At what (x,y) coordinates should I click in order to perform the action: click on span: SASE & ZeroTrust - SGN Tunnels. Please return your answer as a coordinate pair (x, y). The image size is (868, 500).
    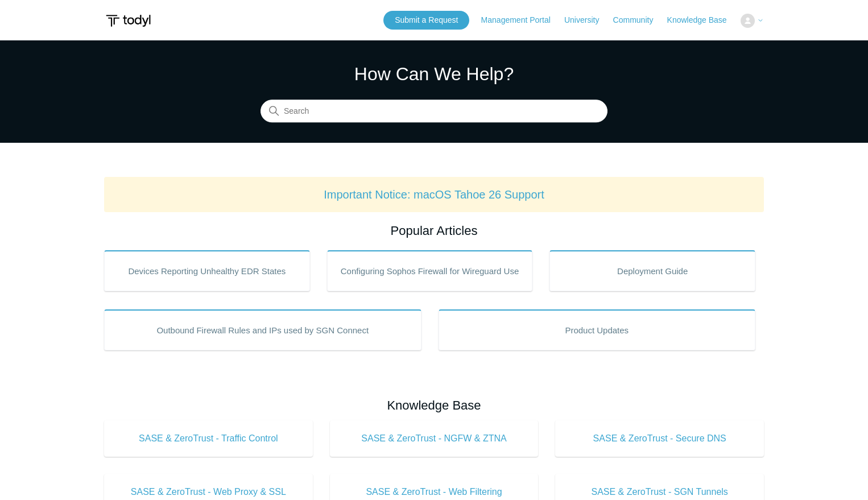
    Looking at the image, I should click on (659, 493).